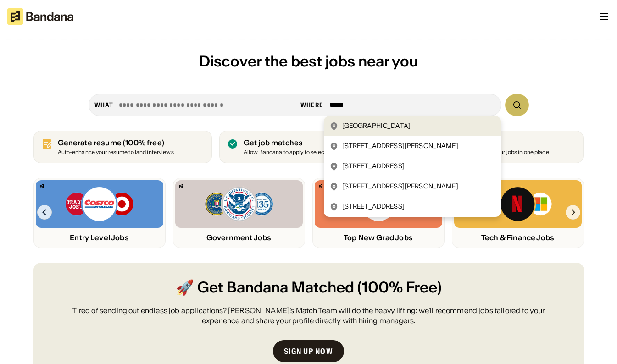 The image size is (617, 364). What do you see at coordinates (518, 237) in the screenshot?
I see `div: Tech & Finance Jobs` at bounding box center [518, 237].